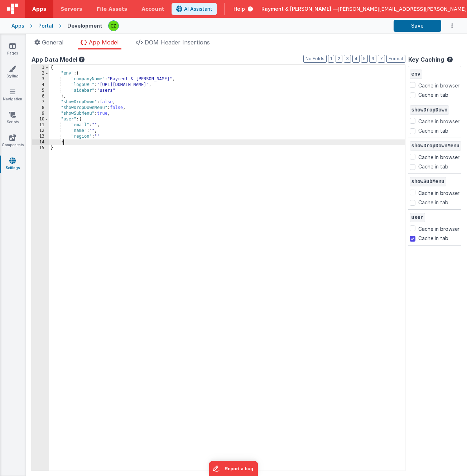  I want to click on div: 6, so click(40, 96).